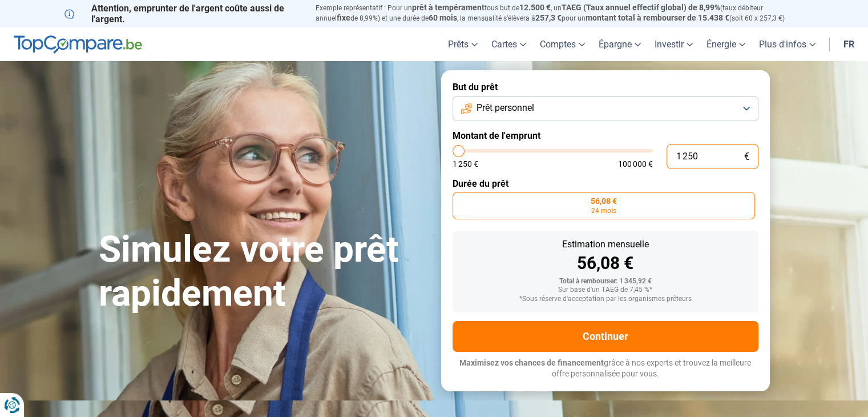 The width and height of the screenshot is (868, 417). What do you see at coordinates (657, 18) in the screenshot?
I see `span: montant total à rembourser de 15.438 €` at bounding box center [657, 18].